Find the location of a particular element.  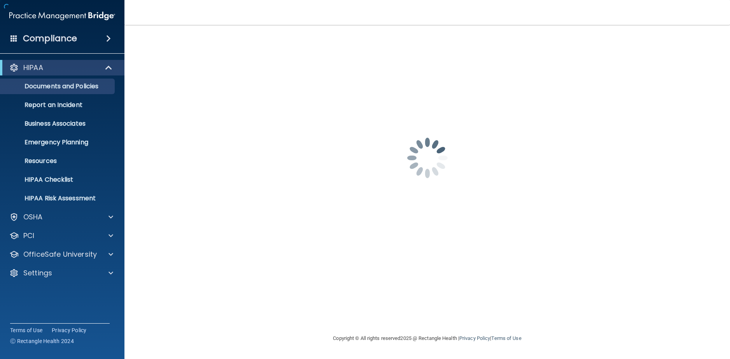

h4: Compliance is located at coordinates (50, 39).